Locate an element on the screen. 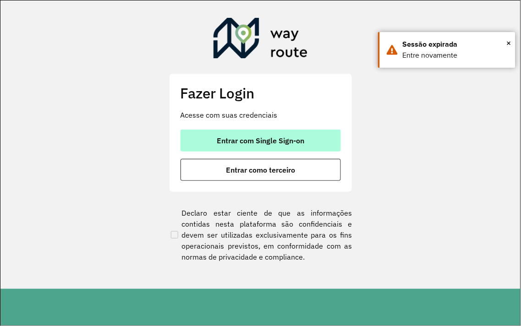  h2: Fazer Login is located at coordinates (261, 94).